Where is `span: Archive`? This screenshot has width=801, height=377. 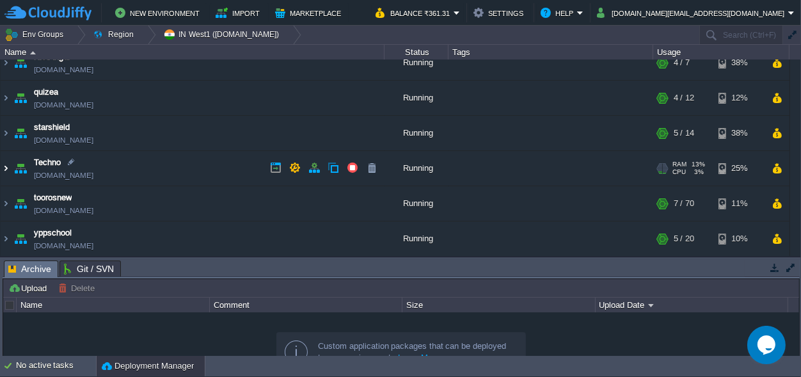 span: Archive is located at coordinates (29, 269).